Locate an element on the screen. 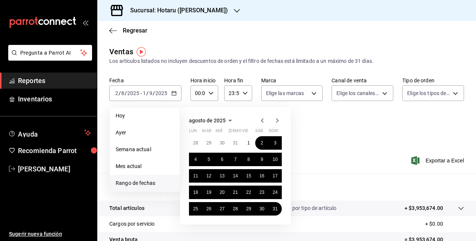 The width and height of the screenshot is (476, 241). a: Pregunta a Parrot AI is located at coordinates (49, 58).